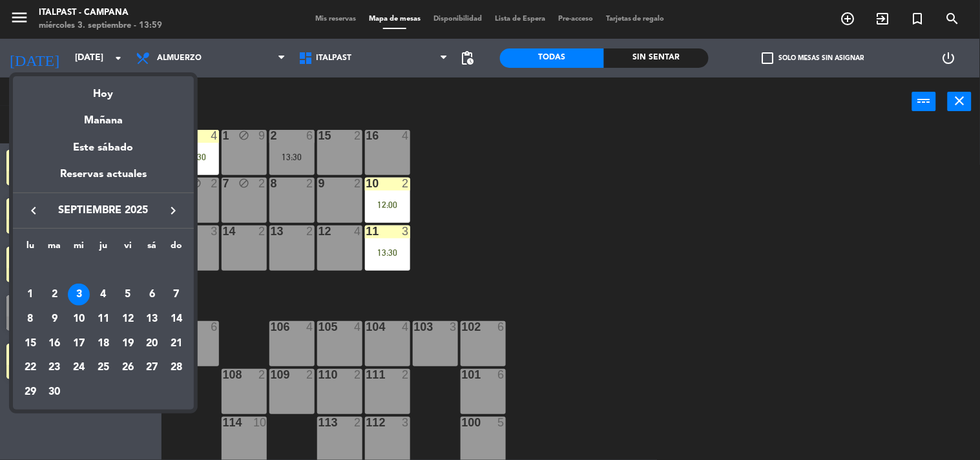 The width and height of the screenshot is (980, 460). Describe the element at coordinates (103, 148) in the screenshot. I see `div: Este sábado` at that location.